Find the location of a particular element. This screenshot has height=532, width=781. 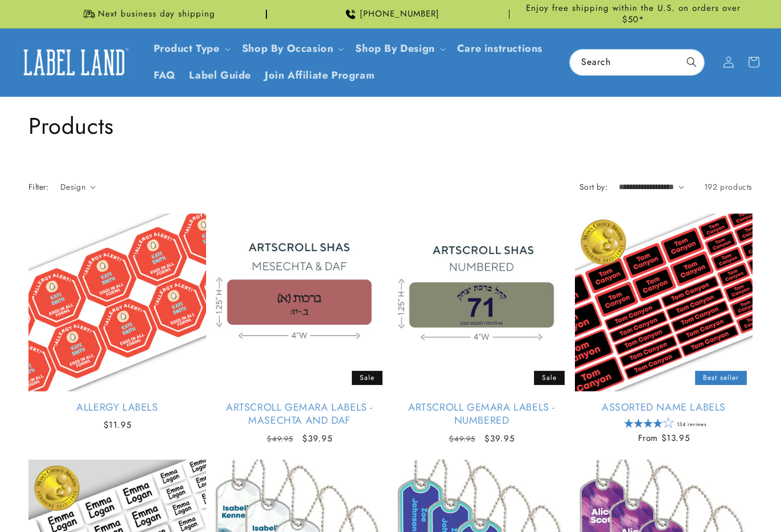

span: 192 products is located at coordinates (729, 187).